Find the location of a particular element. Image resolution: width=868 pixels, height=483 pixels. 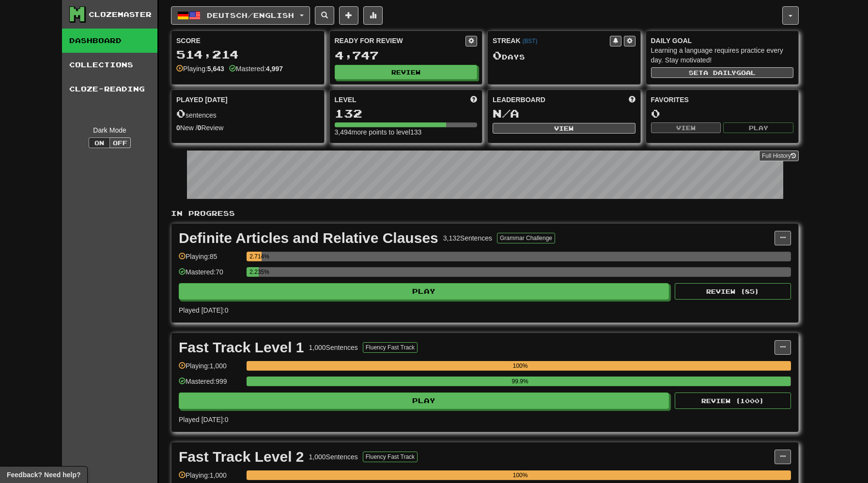

div: 99.9% is located at coordinates (520, 382).